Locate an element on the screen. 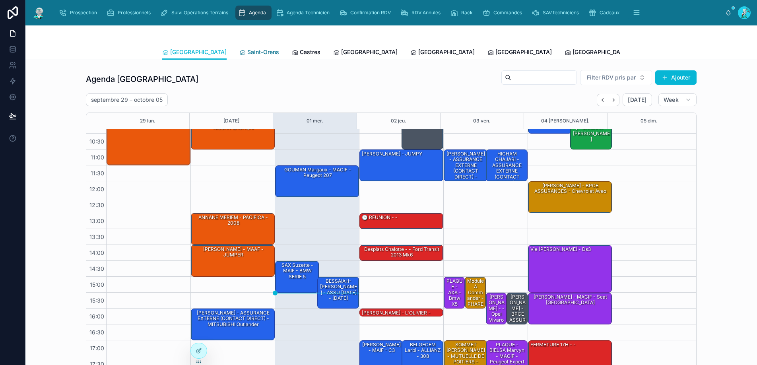 This screenshot has width=757, height=365. a: Castres is located at coordinates (306, 53).